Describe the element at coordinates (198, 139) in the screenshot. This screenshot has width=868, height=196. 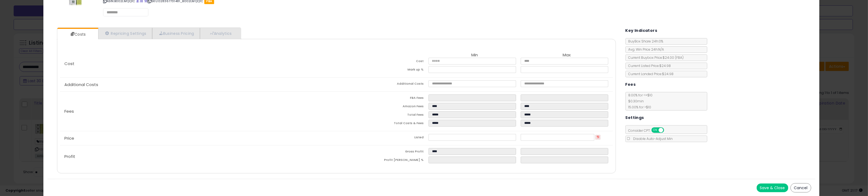
I see `p: Price` at that location.